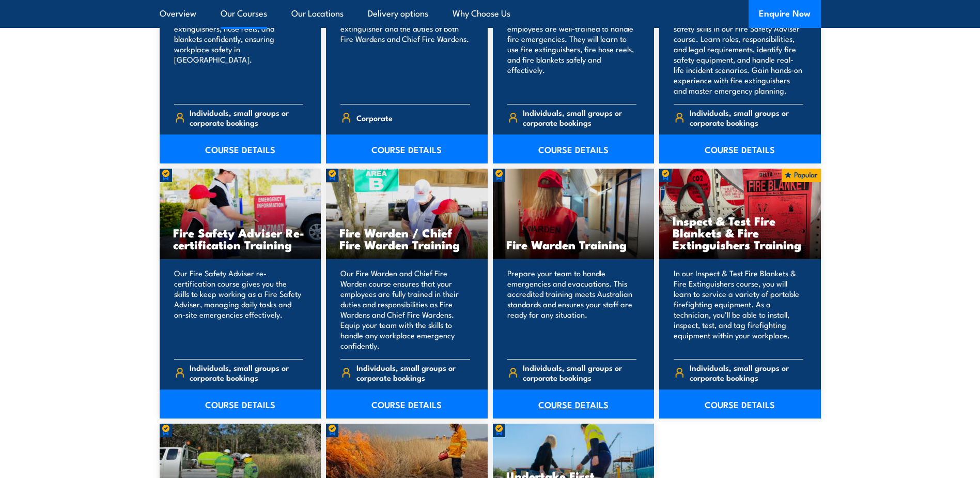 The width and height of the screenshot is (980, 478). I want to click on p: Our Fire Extinguisher and Fire Warden course will ensure your employees are well-trained to handl..., so click(572, 49).